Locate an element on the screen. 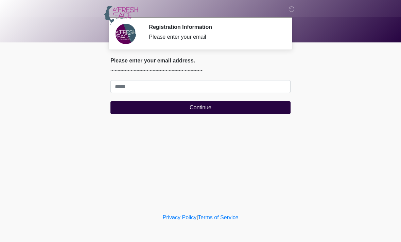  h2: Please enter your email address. is located at coordinates (200, 60).